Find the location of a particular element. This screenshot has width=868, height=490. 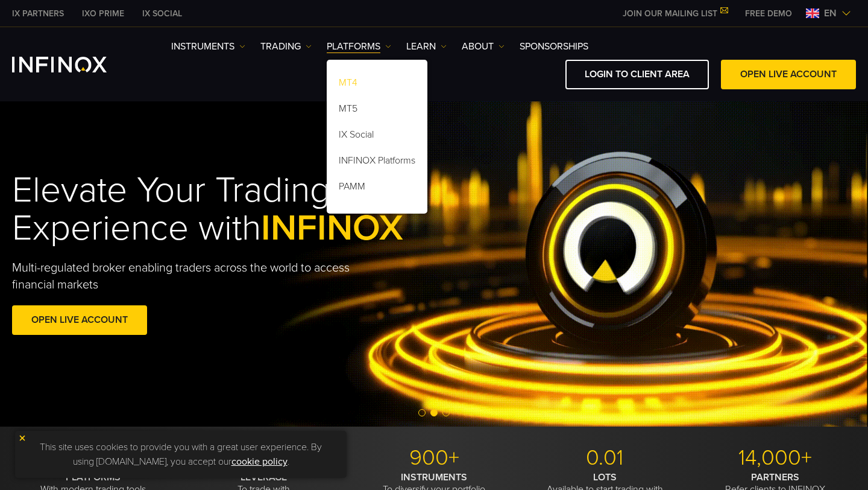

a: INFINOX MENU is located at coordinates (768, 13).